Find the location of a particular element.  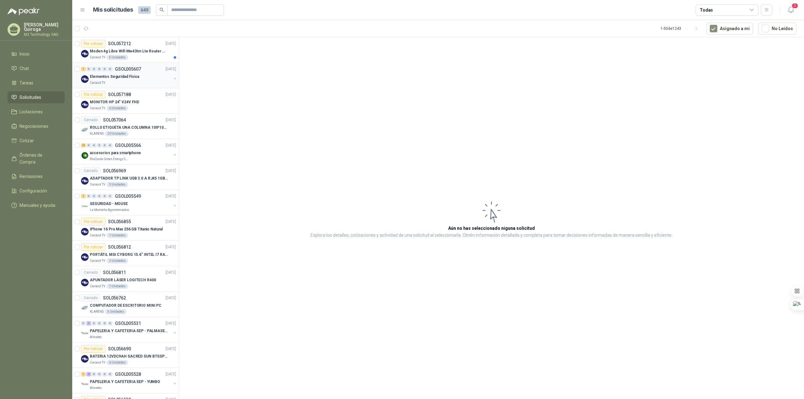

a: Configuración is located at coordinates (36, 191).